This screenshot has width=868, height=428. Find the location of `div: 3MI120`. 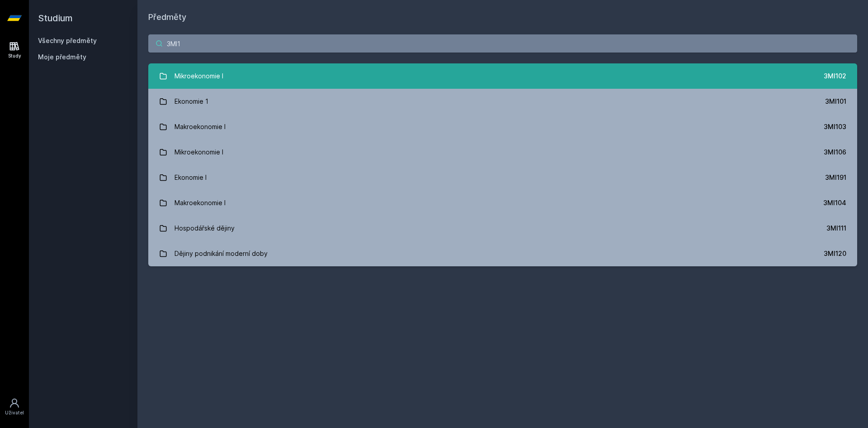

div: 3MI120 is located at coordinates (835, 253).